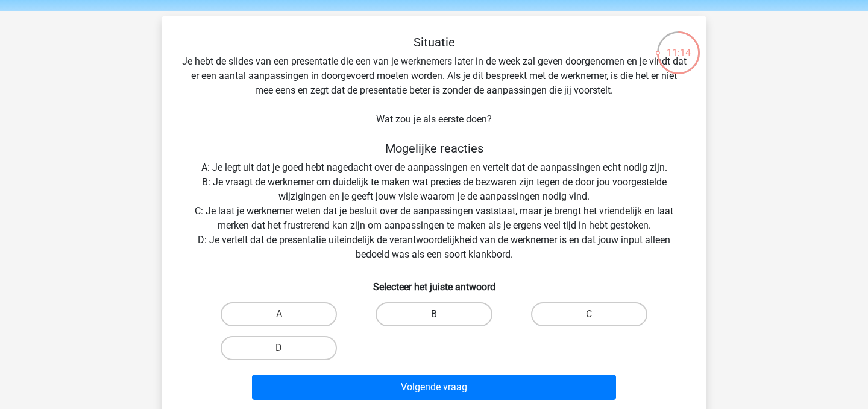 The width and height of the screenshot is (868, 409). Describe the element at coordinates (678, 45) in the screenshot. I see `div: 11:14` at that location.